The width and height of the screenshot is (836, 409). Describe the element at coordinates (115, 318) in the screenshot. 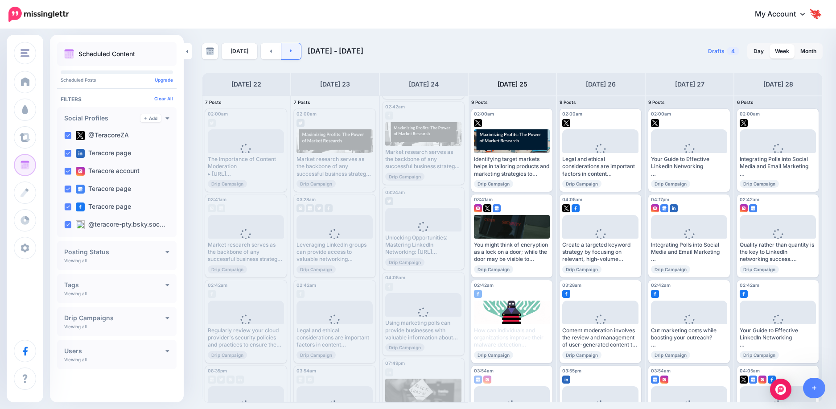

I see `h4: Drip Campaigns` at that location.